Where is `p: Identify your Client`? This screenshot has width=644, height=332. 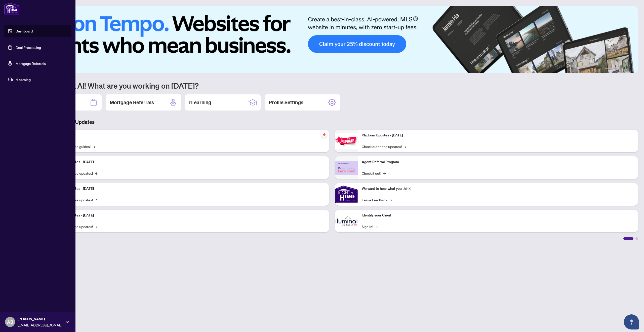
p: Identify your Client is located at coordinates (498, 215).